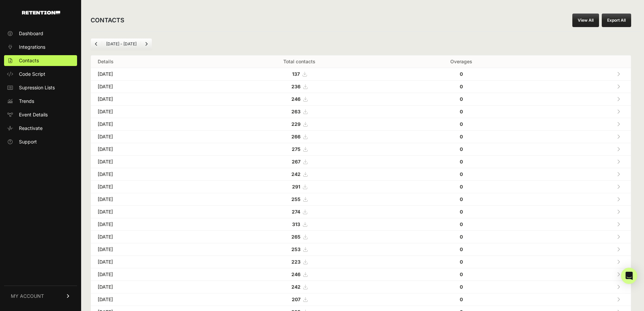 This screenshot has height=311, width=644. I want to click on strong: 266, so click(296, 136).